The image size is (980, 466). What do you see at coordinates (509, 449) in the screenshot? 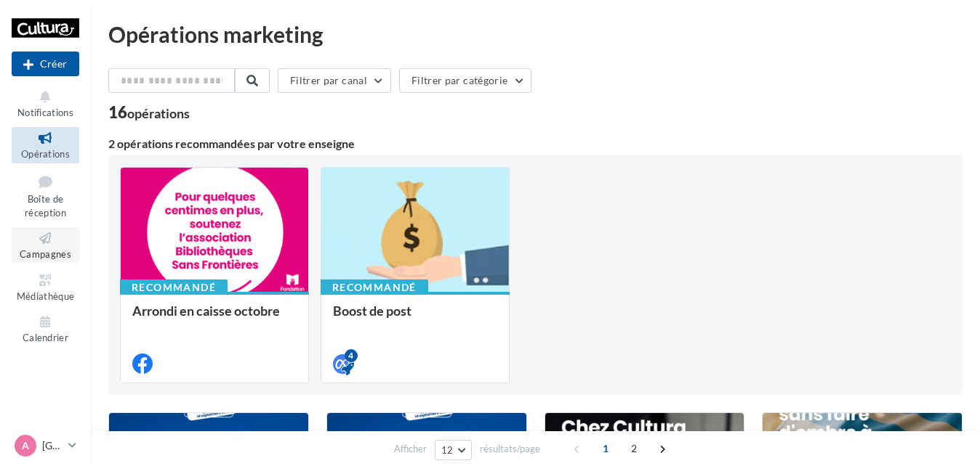
I see `span: résultats/page` at bounding box center [509, 449].